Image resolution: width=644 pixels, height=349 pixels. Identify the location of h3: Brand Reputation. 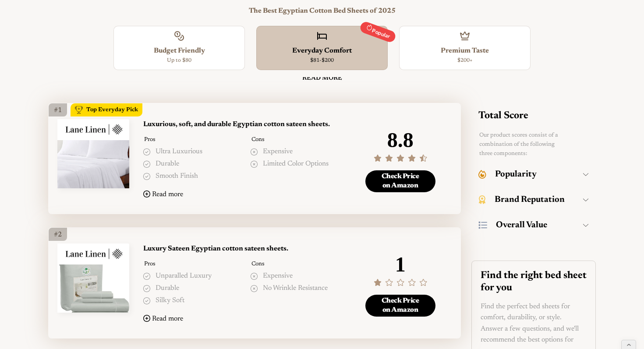
(530, 199).